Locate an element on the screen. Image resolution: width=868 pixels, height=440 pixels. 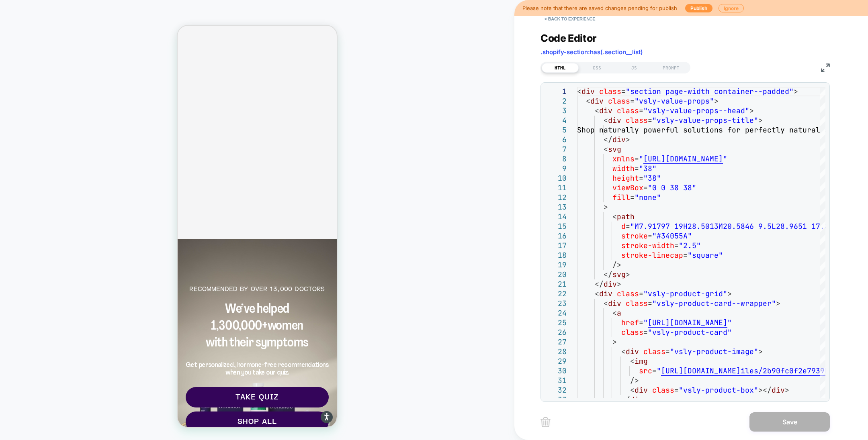
span: .shopify-section:has(.section__list) is located at coordinates (591, 52).